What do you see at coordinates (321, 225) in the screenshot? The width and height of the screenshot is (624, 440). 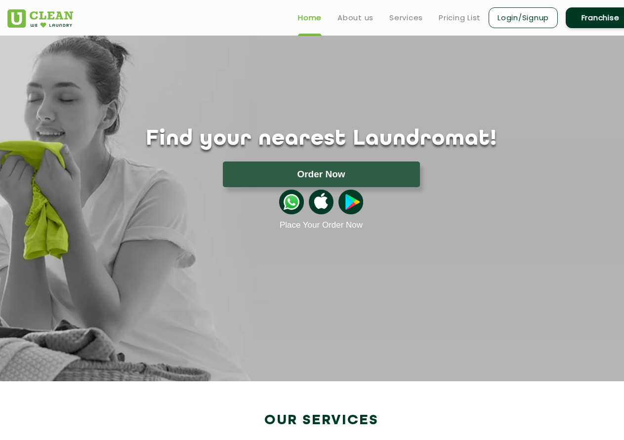 I see `a: Place Your Order Now` at bounding box center [321, 225].